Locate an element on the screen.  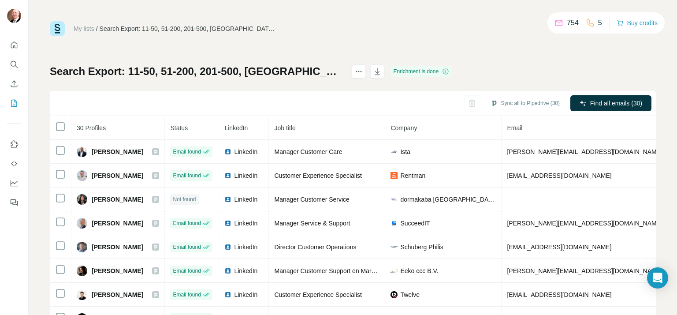
button: Use Surfe on LinkedIn is located at coordinates (14, 144).